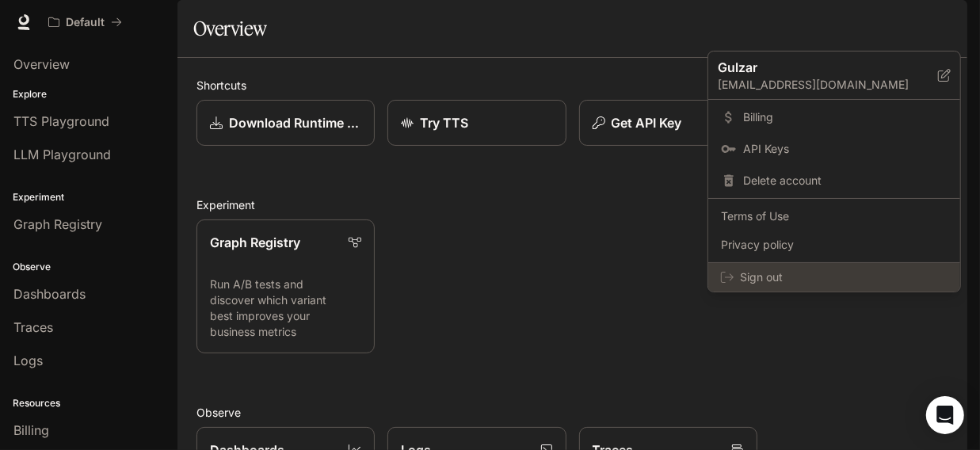 The image size is (980, 450). I want to click on a: API Keys, so click(834, 149).